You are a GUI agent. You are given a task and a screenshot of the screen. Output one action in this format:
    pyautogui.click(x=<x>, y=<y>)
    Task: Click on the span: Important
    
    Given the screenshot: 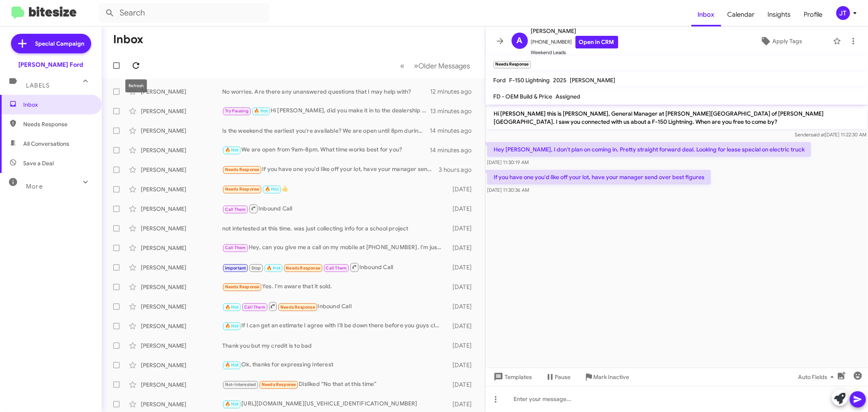 What is the action you would take?
    pyautogui.click(x=236, y=268)
    